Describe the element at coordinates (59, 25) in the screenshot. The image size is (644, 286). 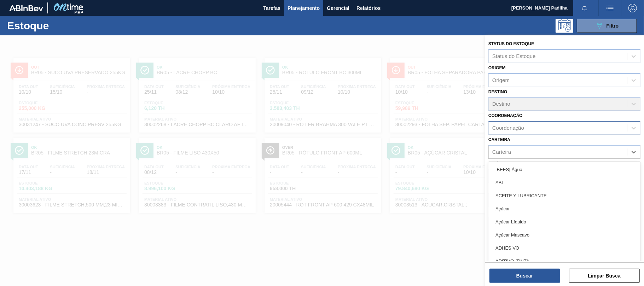
I see `h1: Estoque` at that location.